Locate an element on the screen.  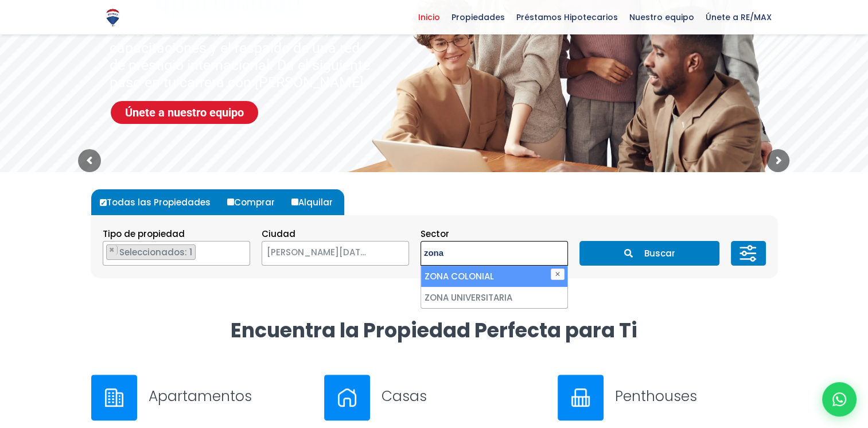
input: Comprar is located at coordinates (231, 202).